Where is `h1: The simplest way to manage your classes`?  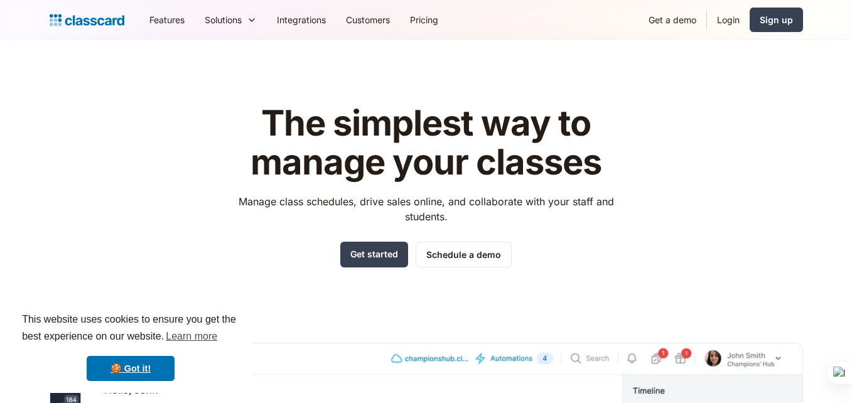
h1: The simplest way to manage your classes is located at coordinates (426, 143).